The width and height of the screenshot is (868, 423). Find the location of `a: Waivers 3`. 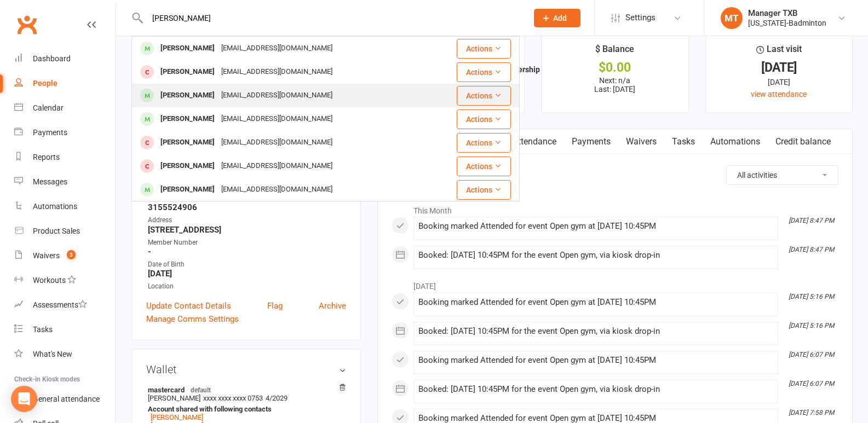

a: Waivers 3 is located at coordinates (65, 256).